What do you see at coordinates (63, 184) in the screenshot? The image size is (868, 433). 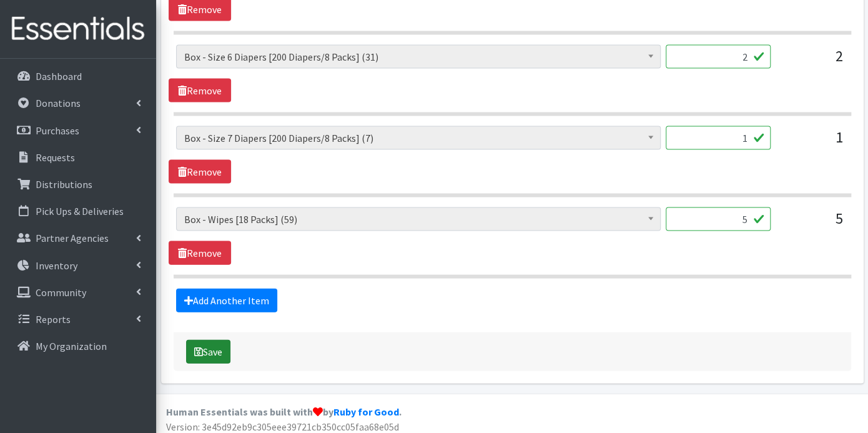 I see `p: Distributions` at bounding box center [63, 184].